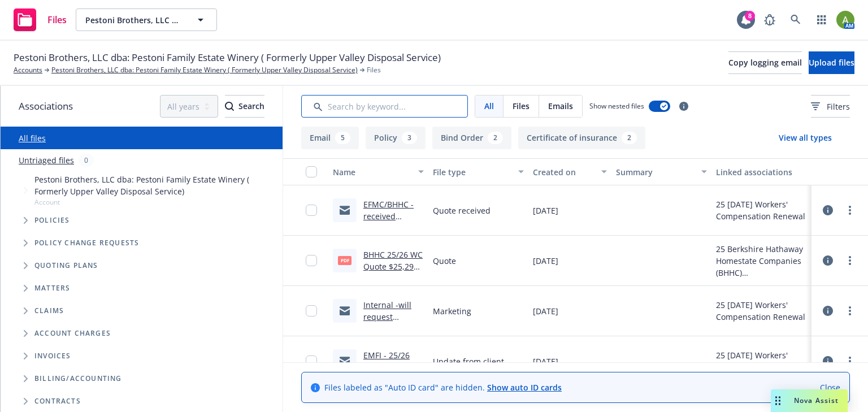 The width and height of the screenshot is (868, 412). Describe the element at coordinates (809, 401) in the screenshot. I see `button: Nova Assist` at that location.